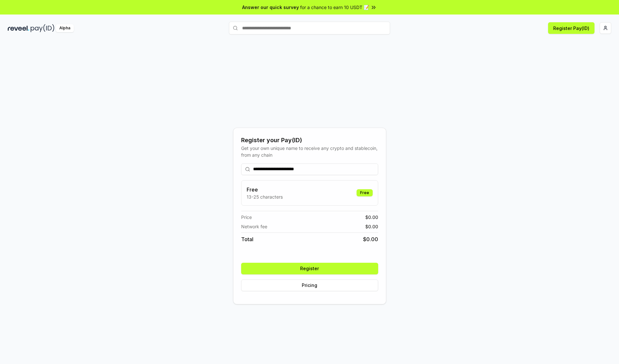  Describe the element at coordinates (335, 7) in the screenshot. I see `span: for a chance to earn 10 USDT 📝` at that location.